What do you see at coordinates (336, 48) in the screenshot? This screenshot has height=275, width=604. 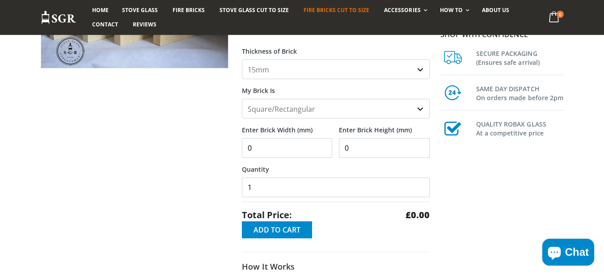 I see `label: Thickness of Brick` at bounding box center [336, 48].